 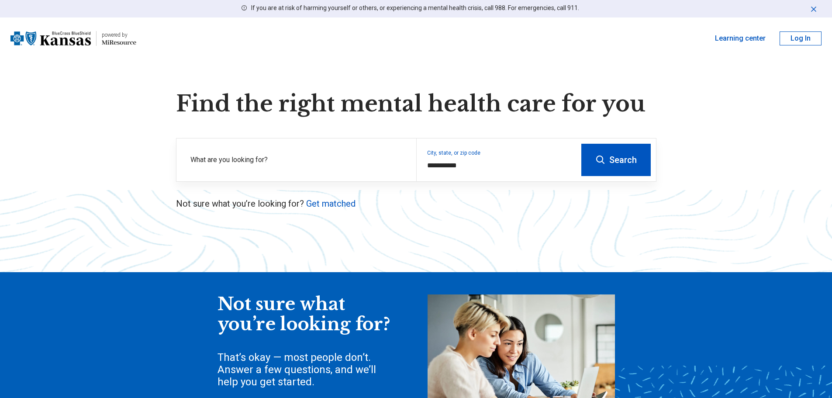 What do you see at coordinates (298, 160) in the screenshot?
I see `label: What are you looking for?` at bounding box center [298, 160].